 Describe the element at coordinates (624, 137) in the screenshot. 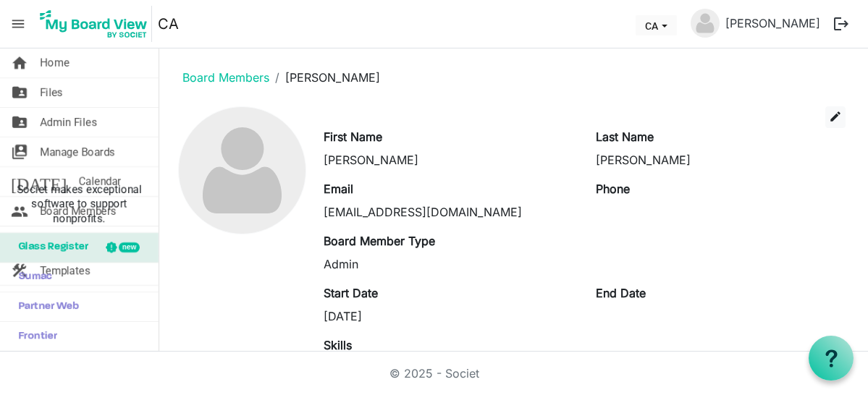

I see `label: Last Name` at that location.